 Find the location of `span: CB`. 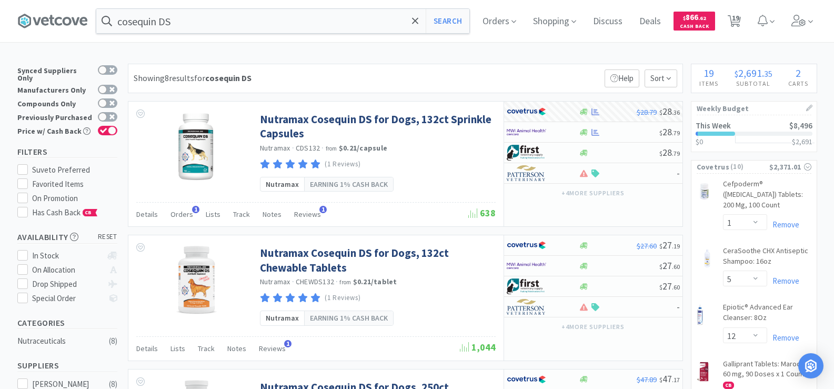

span: CB is located at coordinates (728, 385).